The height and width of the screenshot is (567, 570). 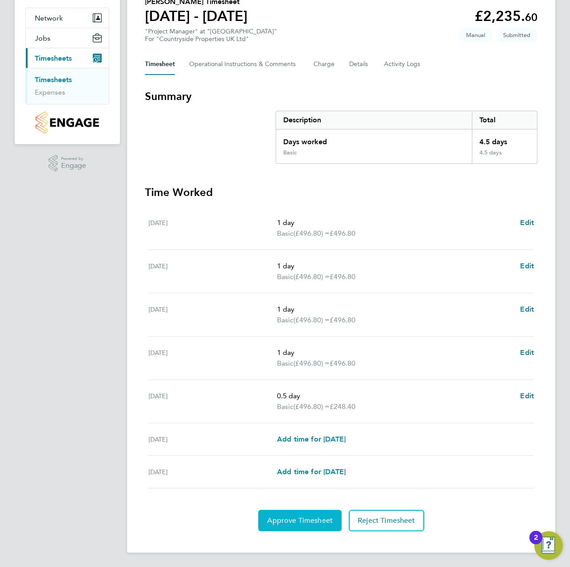 I want to click on button: Operational Instructions & Comments, so click(x=244, y=64).